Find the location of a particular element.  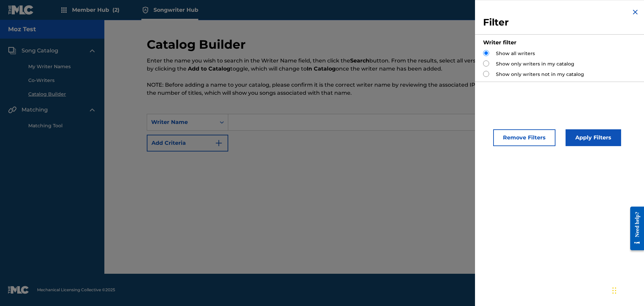

img: Top Rightsholders is located at coordinates (64, 10).